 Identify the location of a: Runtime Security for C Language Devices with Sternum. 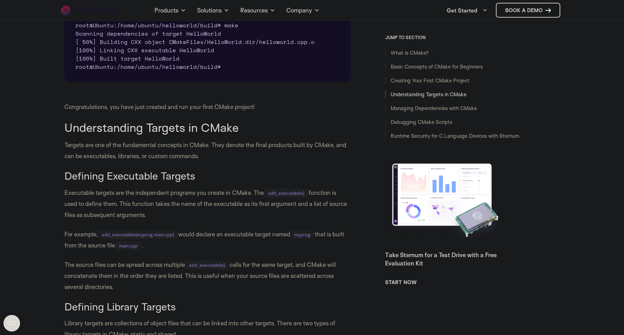
(455, 136).